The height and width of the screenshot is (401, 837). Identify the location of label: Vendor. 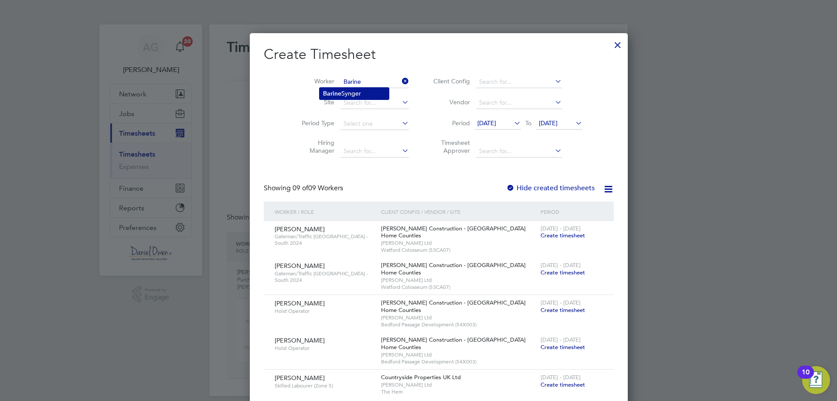
(450, 102).